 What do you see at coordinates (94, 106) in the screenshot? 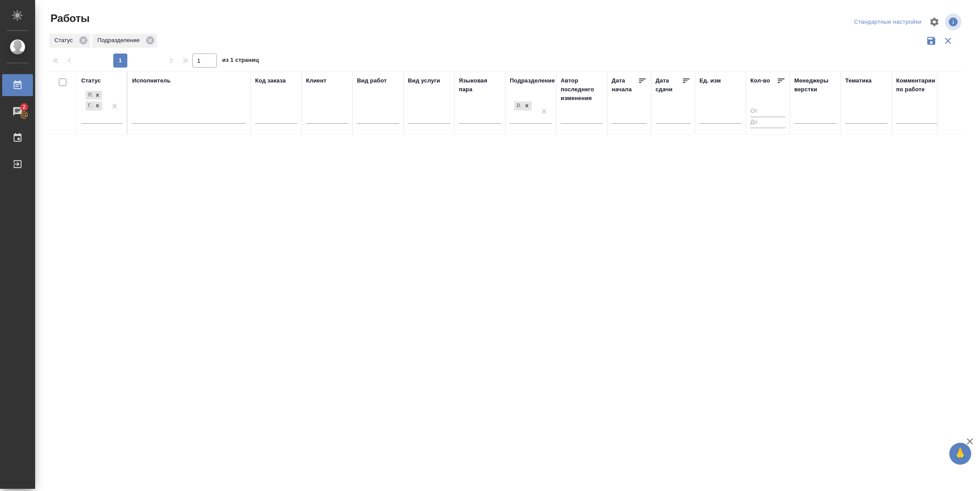
I see `div: Подбор, Готов к работе` at bounding box center [94, 106].